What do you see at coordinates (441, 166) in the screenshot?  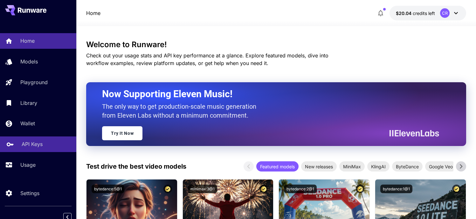 I see `div: Google Veo` at bounding box center [441, 166].